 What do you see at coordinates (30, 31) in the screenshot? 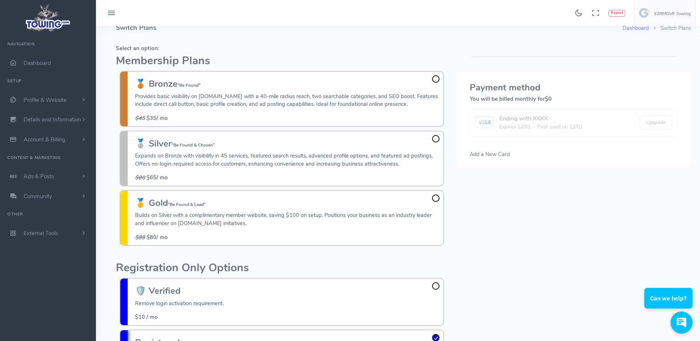
I see `div: Can we help?` at bounding box center [30, 31].